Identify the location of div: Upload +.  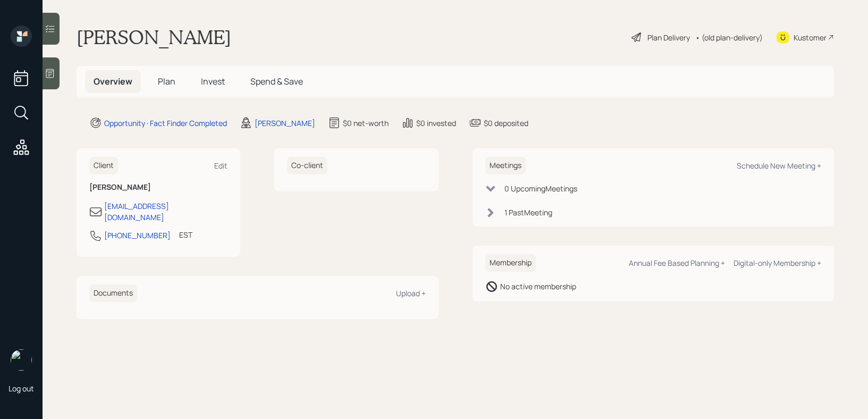
(411, 293).